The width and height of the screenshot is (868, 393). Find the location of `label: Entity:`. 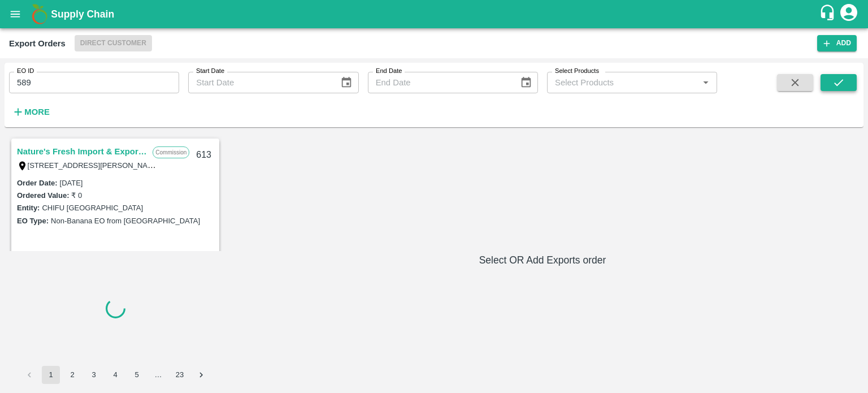

label: Entity: is located at coordinates (29, 207).